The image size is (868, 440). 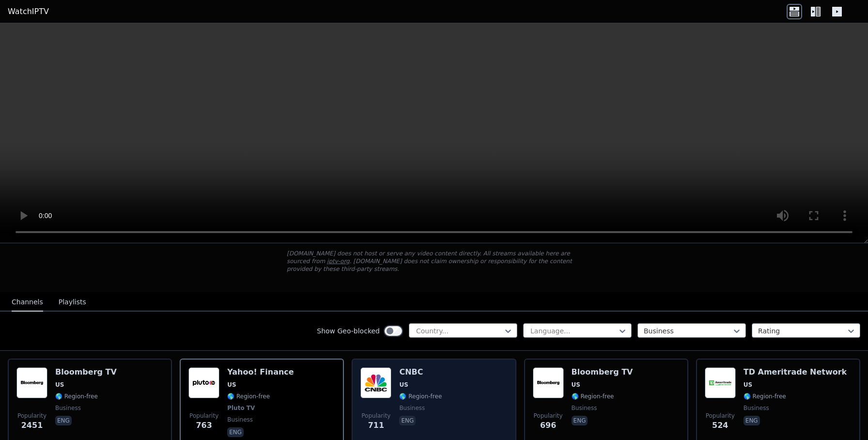 I want to click on span: 524, so click(x=719, y=426).